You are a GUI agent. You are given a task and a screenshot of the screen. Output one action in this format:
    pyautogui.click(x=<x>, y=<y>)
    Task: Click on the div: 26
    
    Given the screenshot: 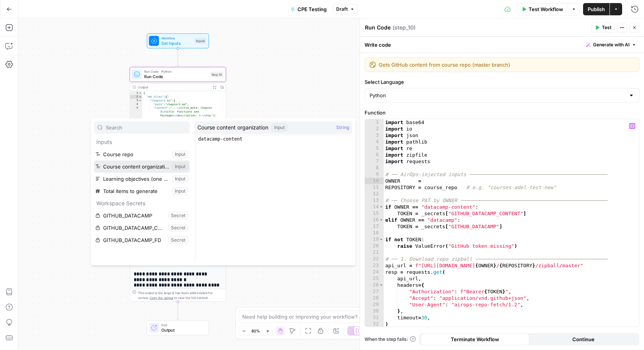 What is the action you would take?
    pyautogui.click(x=374, y=285)
    